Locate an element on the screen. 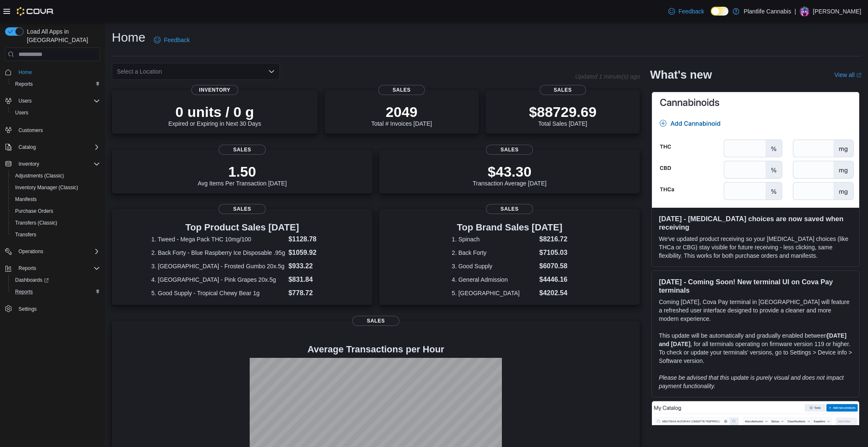  p: $88729.69 is located at coordinates (562, 112).